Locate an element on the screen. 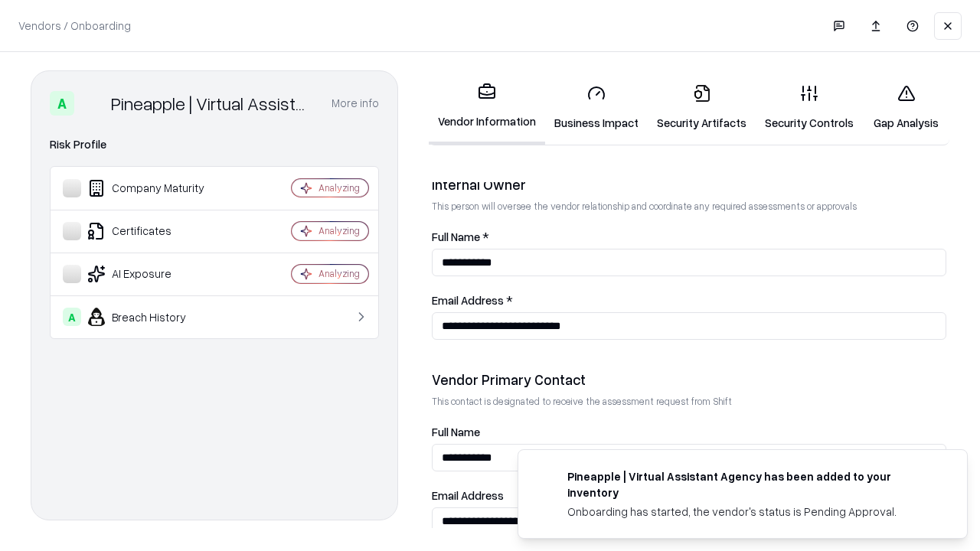  a: Business Impact is located at coordinates (597, 107).